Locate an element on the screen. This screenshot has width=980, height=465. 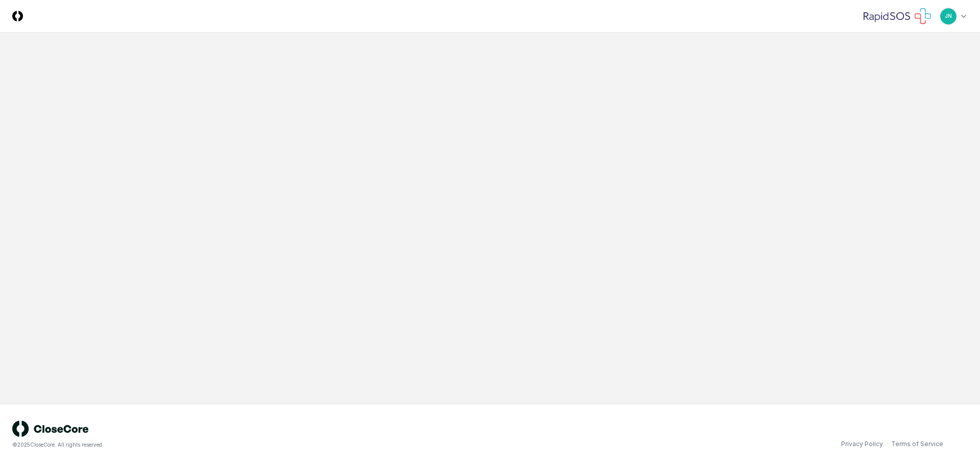
a: Privacy Policy is located at coordinates (862, 444).